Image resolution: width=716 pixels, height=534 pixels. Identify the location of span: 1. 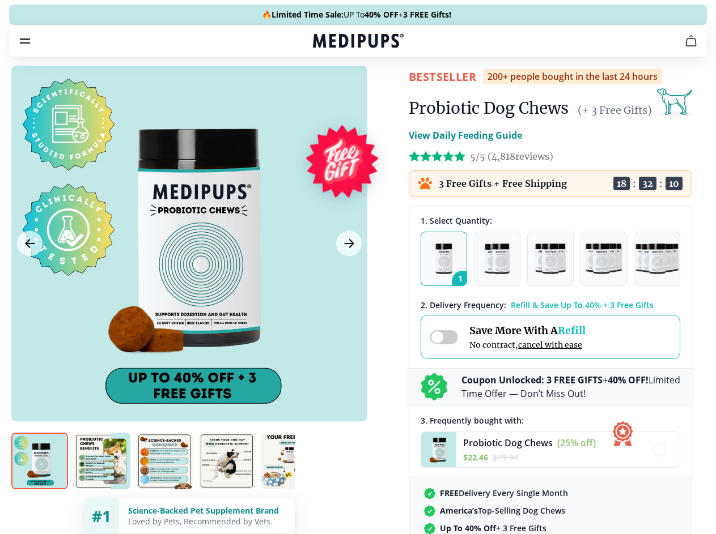
(462, 282).